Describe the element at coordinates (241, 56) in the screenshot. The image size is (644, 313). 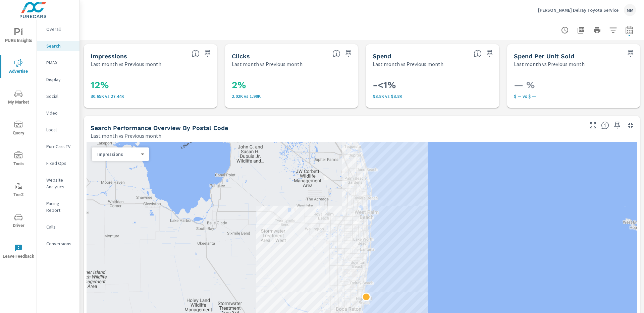
I see `h5: Clicks` at that location.